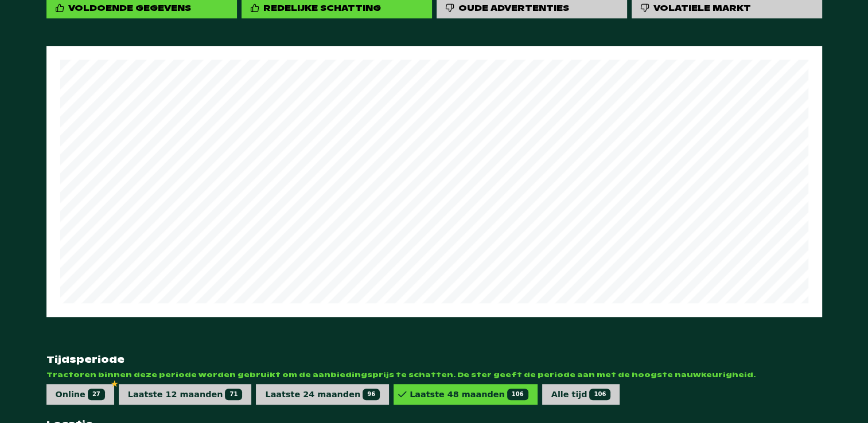 The image size is (868, 423). Describe the element at coordinates (96, 395) in the screenshot. I see `span: 27` at that location.